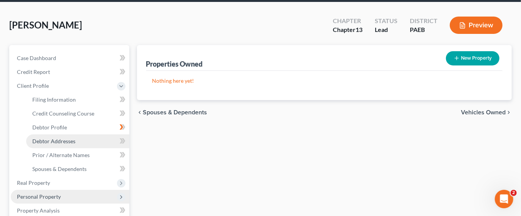 Image resolution: width=521 pixels, height=216 pixels. What do you see at coordinates (476, 25) in the screenshot?
I see `button: Preview` at bounding box center [476, 25].